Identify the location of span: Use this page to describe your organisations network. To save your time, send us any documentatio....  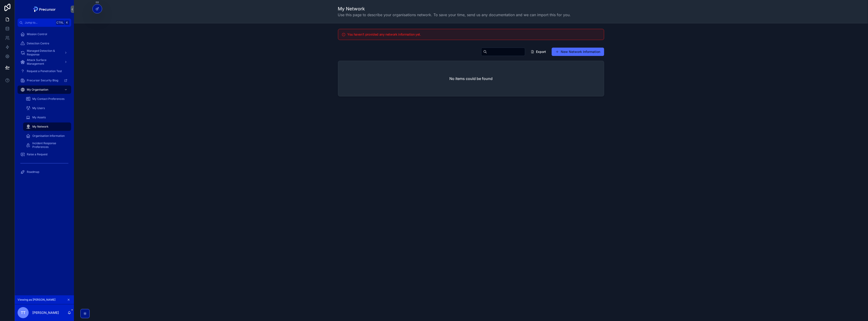
(455, 15).